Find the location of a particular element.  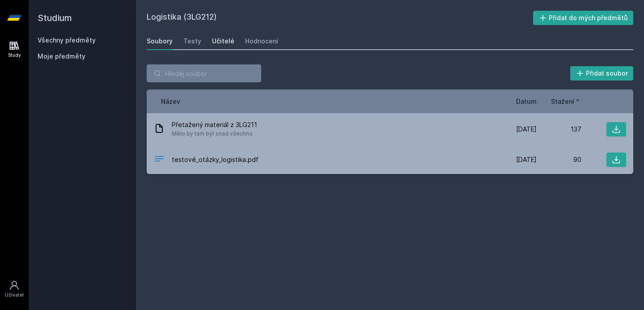

button: Název is located at coordinates (170, 101).